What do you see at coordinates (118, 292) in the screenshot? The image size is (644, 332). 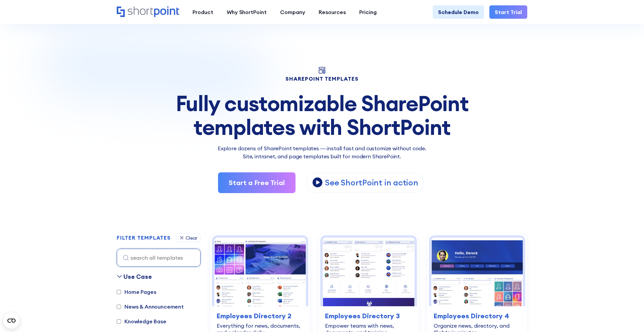 I see `input: Home Pages` at bounding box center [118, 292].